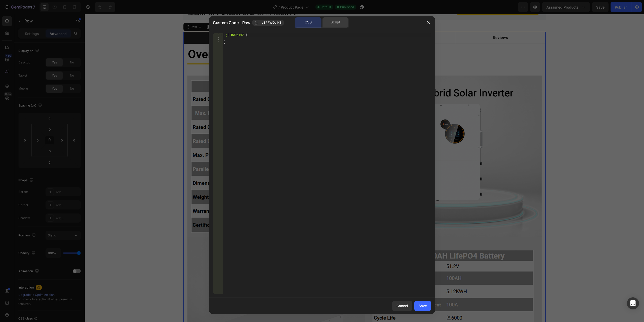  Describe the element at coordinates (271, 22) in the screenshot. I see `span: .gBPRWOa1xZ` at that location.